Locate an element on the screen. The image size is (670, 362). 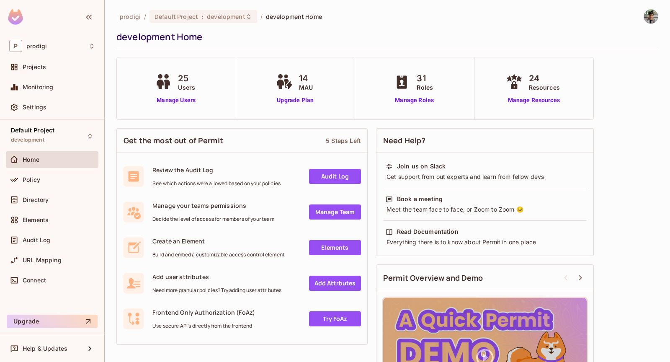
span: Workspace: prodigi is located at coordinates (36, 46).